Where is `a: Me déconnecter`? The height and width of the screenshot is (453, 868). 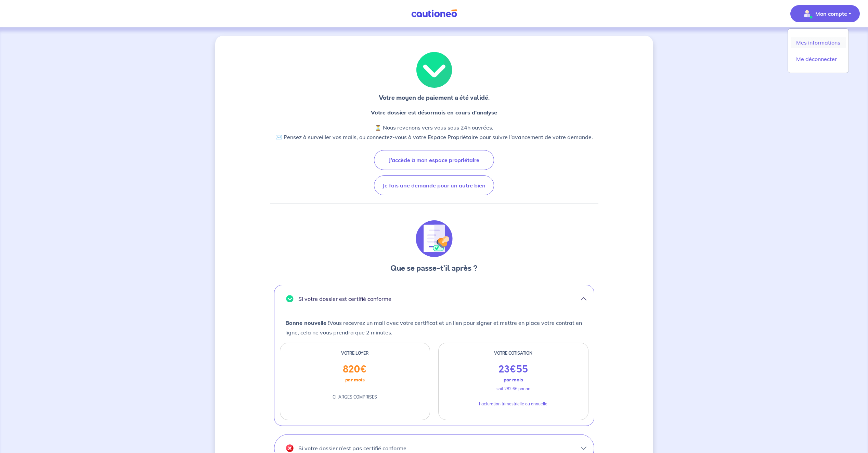 a: Me déconnecter is located at coordinates (818, 59).